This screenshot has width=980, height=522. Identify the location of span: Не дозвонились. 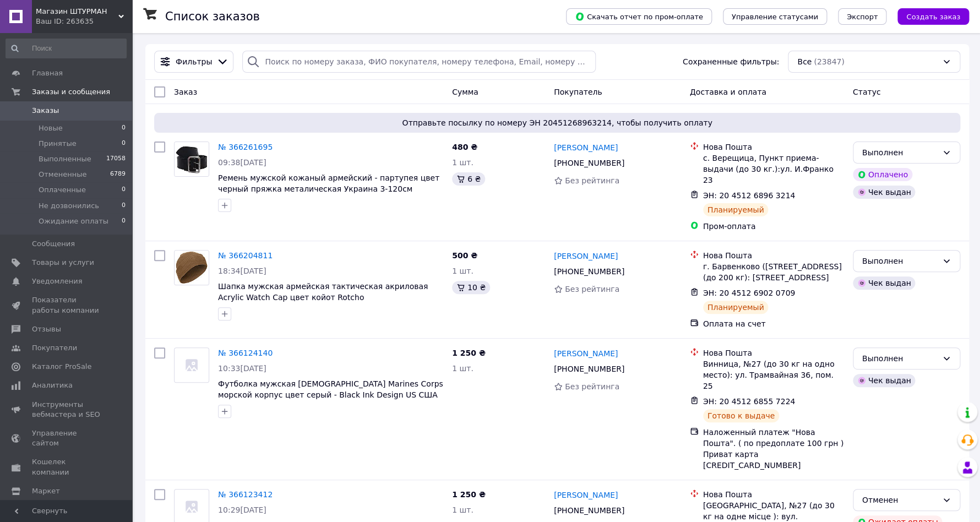
(69, 206).